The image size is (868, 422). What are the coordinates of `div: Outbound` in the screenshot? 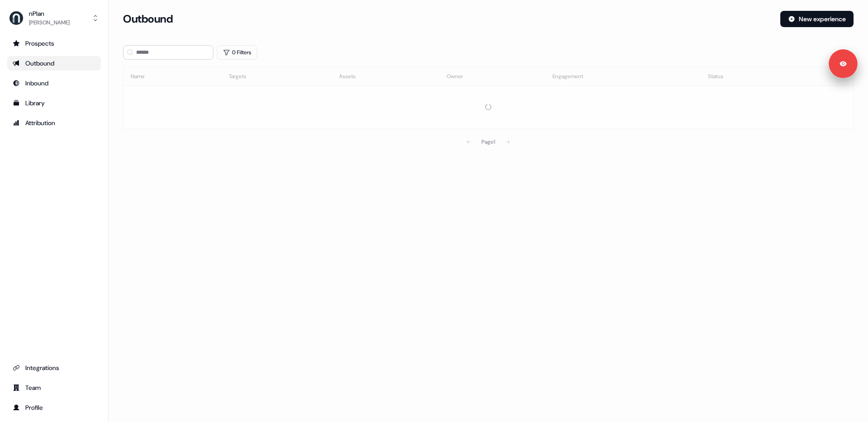 It's located at (54, 63).